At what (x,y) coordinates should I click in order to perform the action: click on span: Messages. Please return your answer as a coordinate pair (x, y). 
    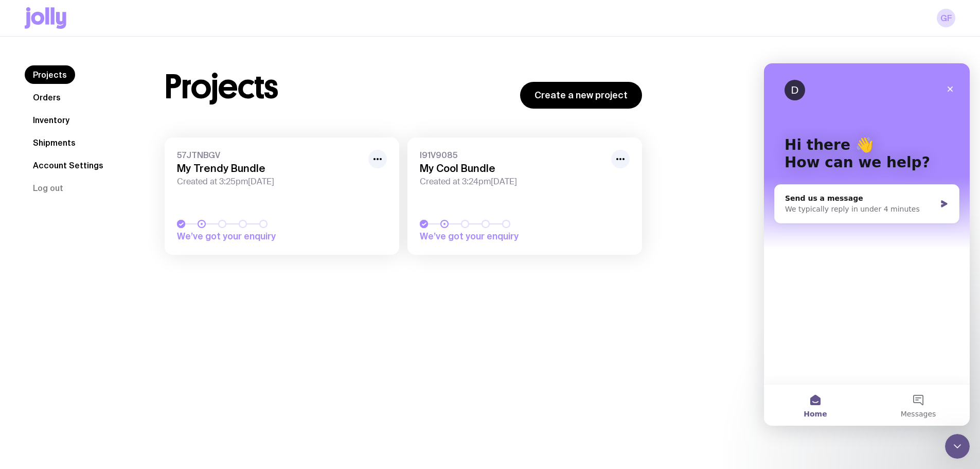
    Looking at the image, I should click on (155, 350).